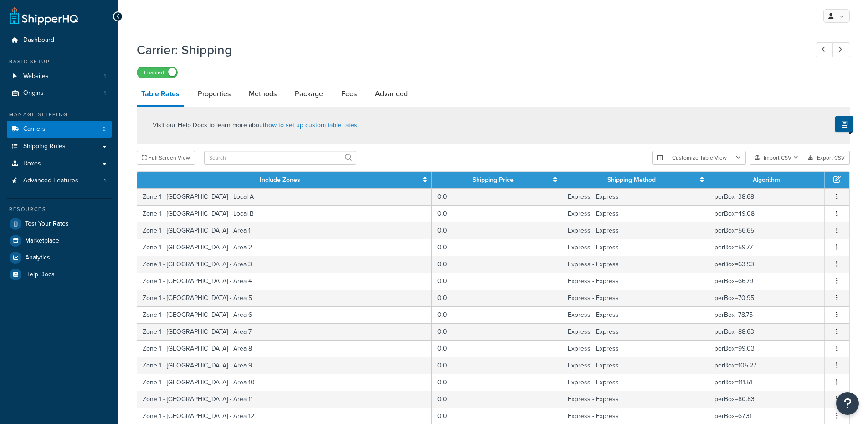  What do you see at coordinates (59, 180) in the screenshot?
I see `a: Advanced Features1` at bounding box center [59, 180].